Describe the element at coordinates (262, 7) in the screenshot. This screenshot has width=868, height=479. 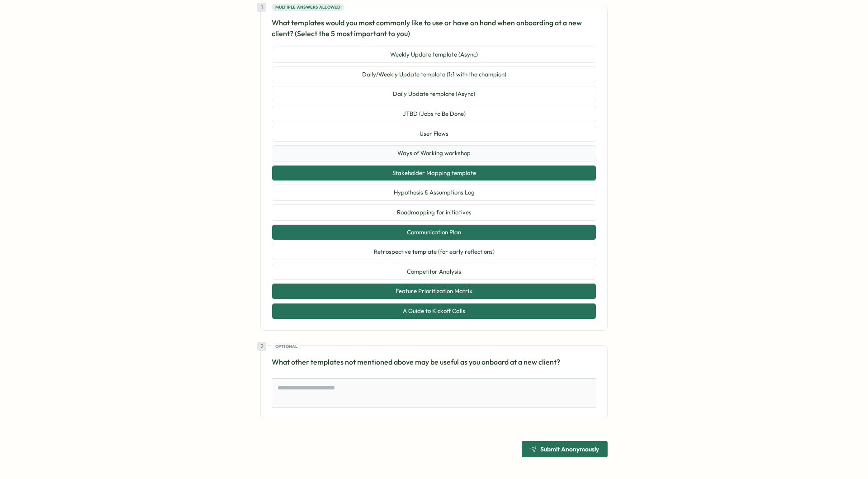
I see `div: 1` at that location.